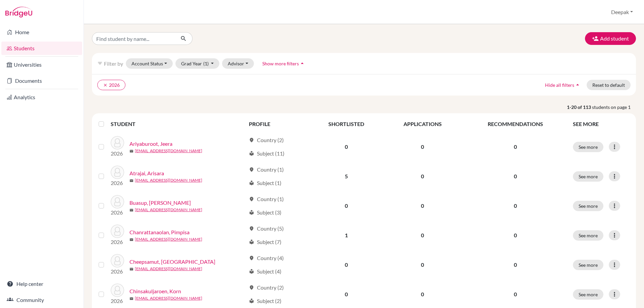  I want to click on a: Help center, so click(42, 284).